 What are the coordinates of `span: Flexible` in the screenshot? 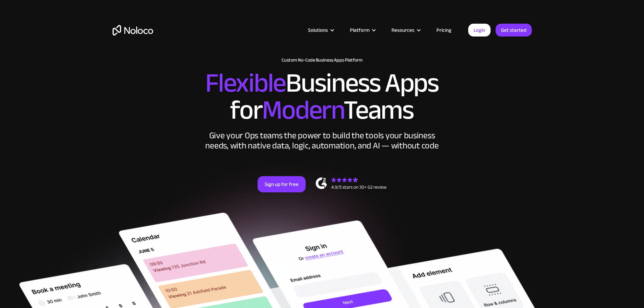 It's located at (246, 83).